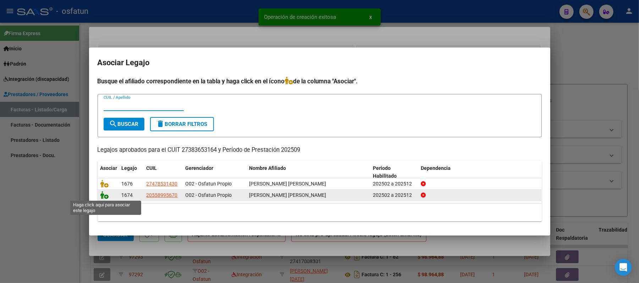 The width and height of the screenshot is (639, 283). Describe the element at coordinates (320, 63) in the screenshot. I see `h2: Asociar Legajo` at that location.